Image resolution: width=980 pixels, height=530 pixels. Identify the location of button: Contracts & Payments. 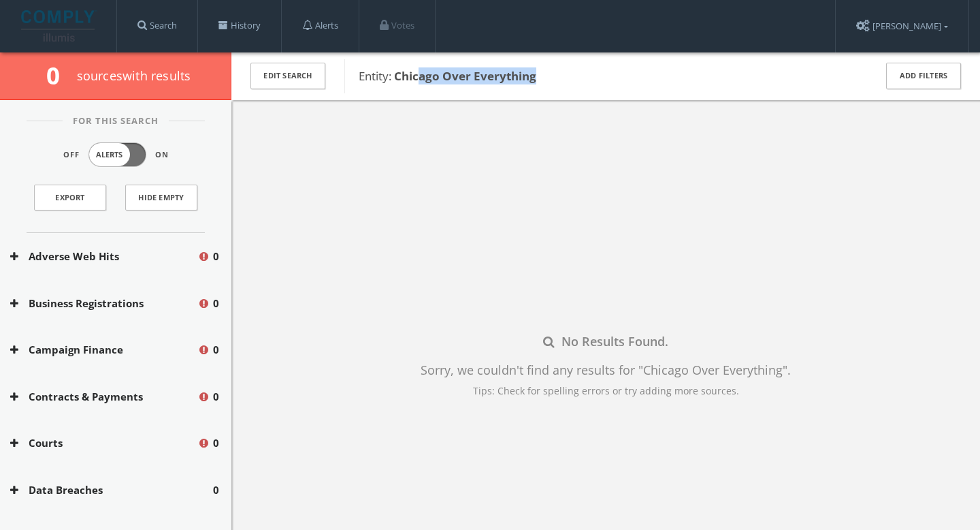
(103, 396).